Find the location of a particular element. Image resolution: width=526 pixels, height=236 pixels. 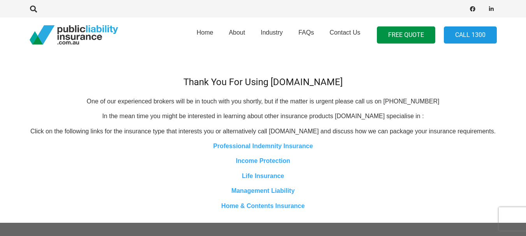

a: About is located at coordinates (237, 35).